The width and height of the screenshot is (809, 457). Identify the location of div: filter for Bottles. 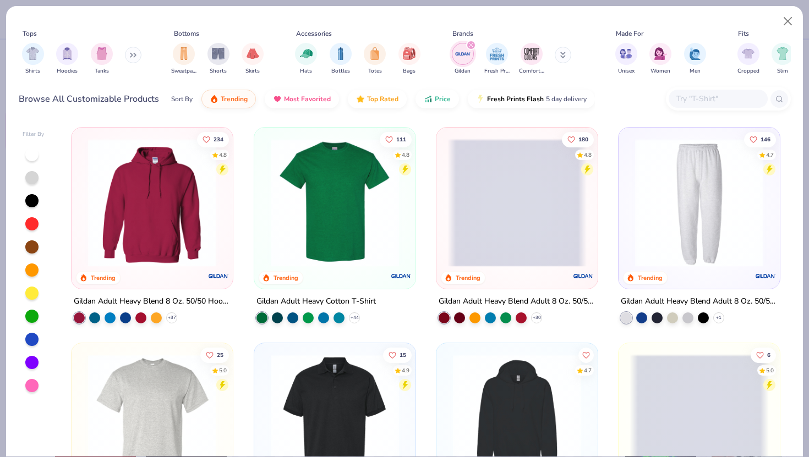
(341, 59).